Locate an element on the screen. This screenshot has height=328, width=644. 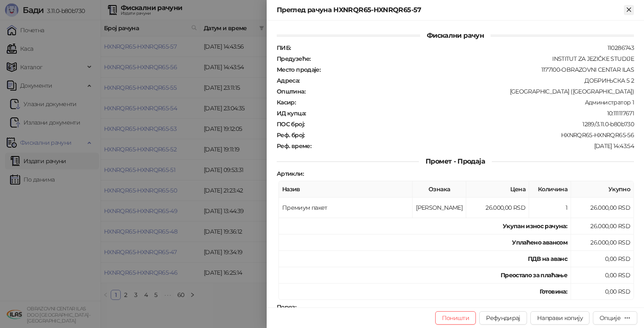
strong: Реф. број : is located at coordinates (290, 135).